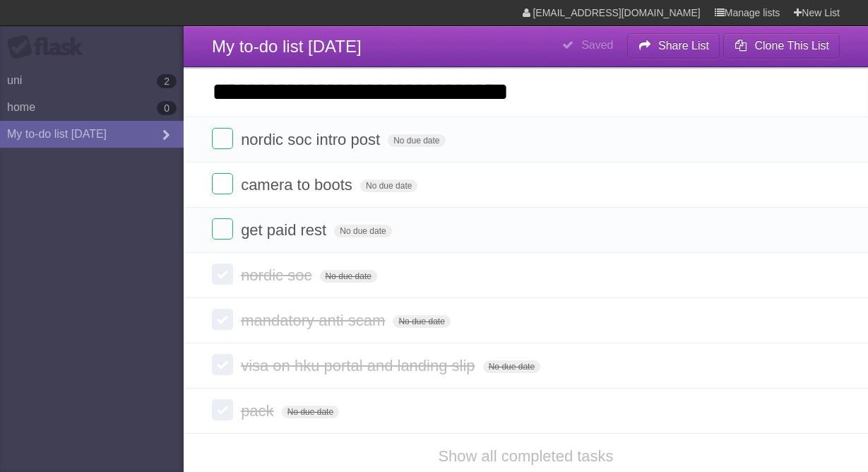 This screenshot has width=868, height=472. I want to click on span: get paid rest, so click(285, 230).